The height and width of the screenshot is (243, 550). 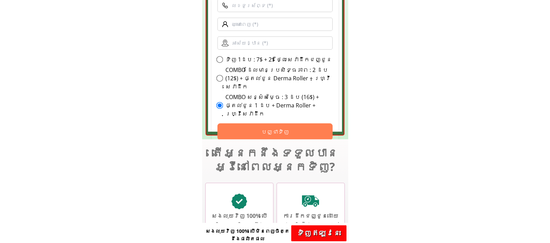 What do you see at coordinates (275, 24) in the screenshot?
I see `input: ឈ្មោះ​ពេញ (*)` at bounding box center [275, 24].